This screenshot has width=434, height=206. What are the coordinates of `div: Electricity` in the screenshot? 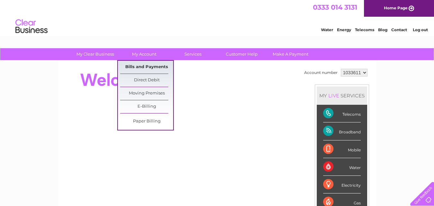 It's located at (341, 184).